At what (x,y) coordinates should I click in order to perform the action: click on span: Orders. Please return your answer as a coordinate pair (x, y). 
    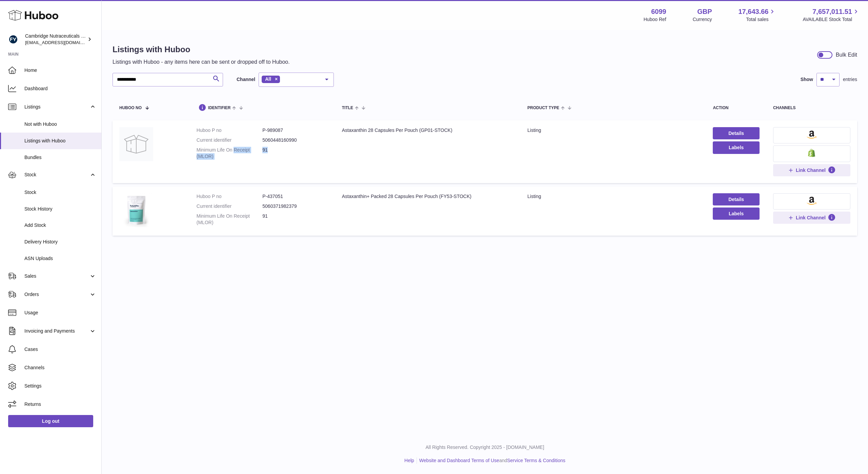
    Looking at the image, I should click on (57, 294).